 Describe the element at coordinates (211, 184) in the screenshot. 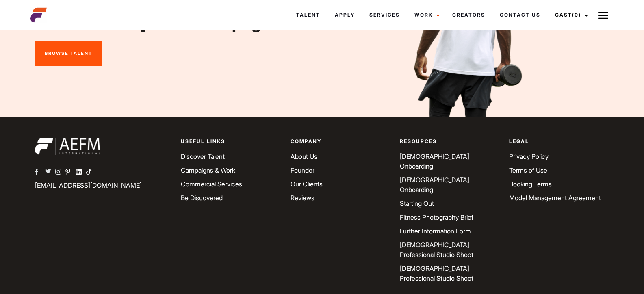

I see `a: Commercial Services` at that location.